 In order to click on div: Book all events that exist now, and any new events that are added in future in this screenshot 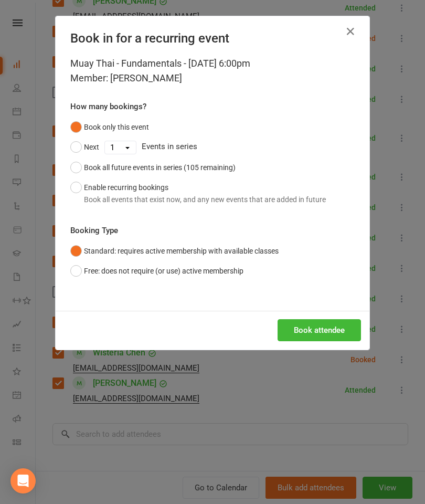, I will do `click(205, 200)`.